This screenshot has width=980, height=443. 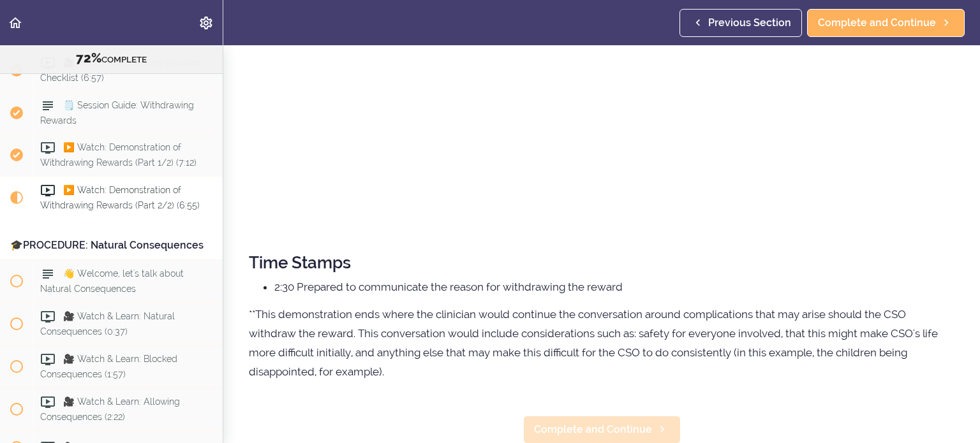 I want to click on span: 🎥 Watch & Learn: Allowing Consequences (2:22), so click(x=109, y=409).